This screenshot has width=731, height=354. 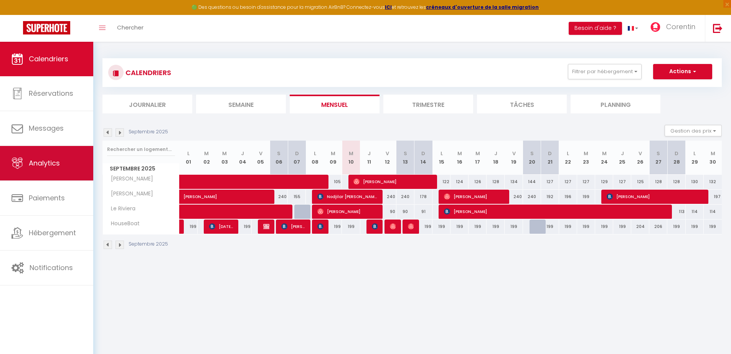 What do you see at coordinates (405, 158) in the screenshot?
I see `th: 13` at bounding box center [405, 158].